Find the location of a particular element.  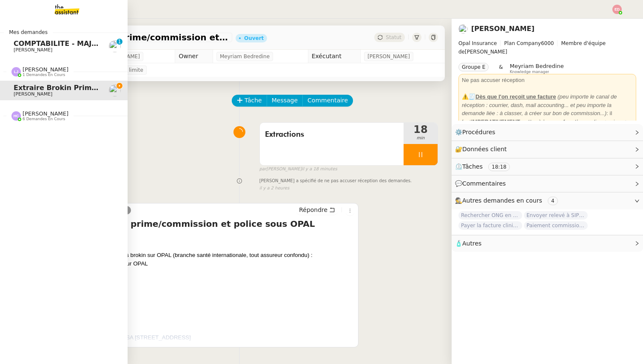

img: users%2F0zQGGmvZECeMseaPawnreYAQQyS2%2Favatar%2Feddadf8a-b06f-4db9-91c4-adeed775bb0f is located at coordinates (115, 47).